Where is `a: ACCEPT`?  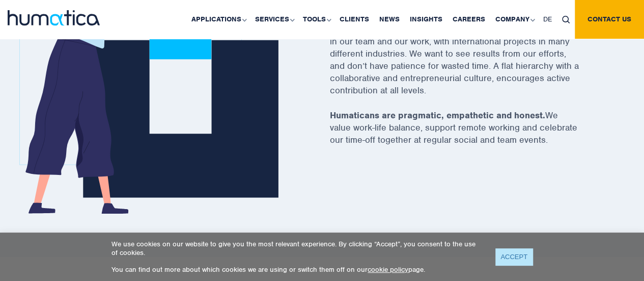
a: ACCEPT is located at coordinates (514, 256).